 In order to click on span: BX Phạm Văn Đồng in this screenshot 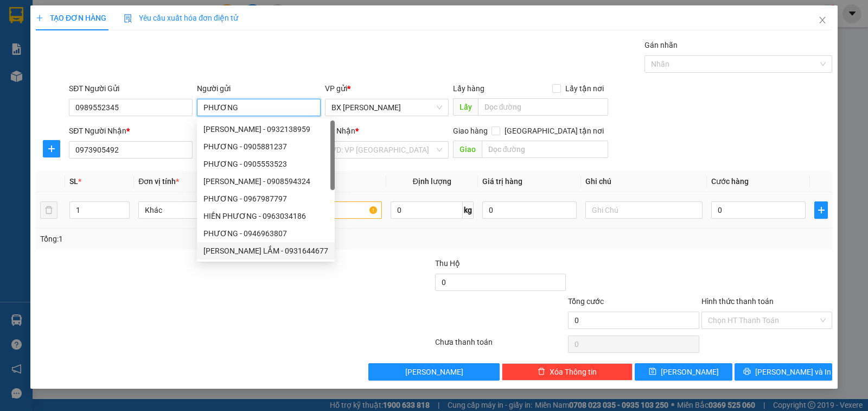, I will do `click(387, 108)`.